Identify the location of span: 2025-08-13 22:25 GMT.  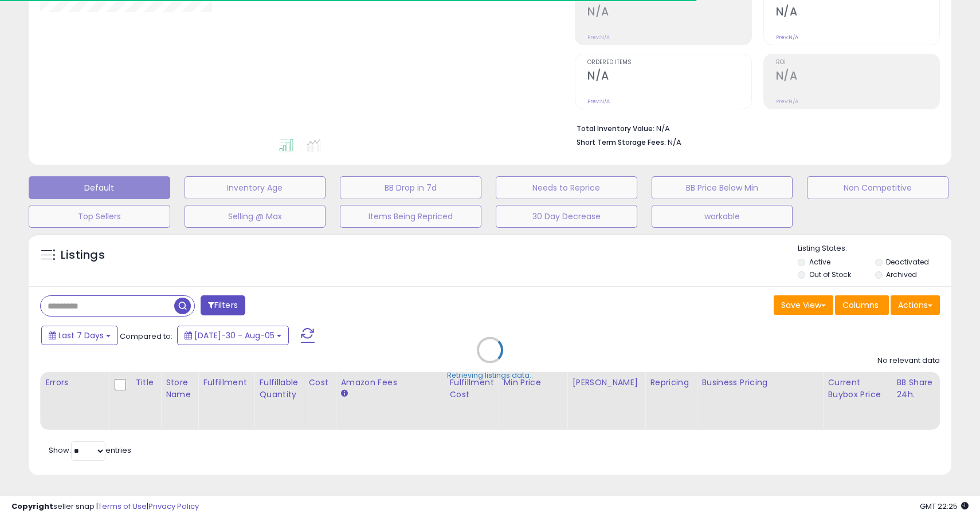
(944, 506).